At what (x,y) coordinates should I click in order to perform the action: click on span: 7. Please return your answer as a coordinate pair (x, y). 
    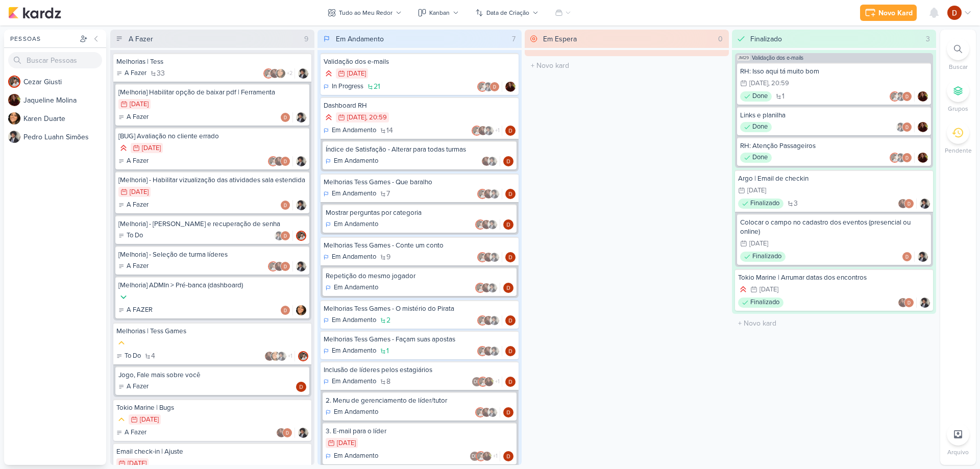
    Looking at the image, I should click on (388, 194).